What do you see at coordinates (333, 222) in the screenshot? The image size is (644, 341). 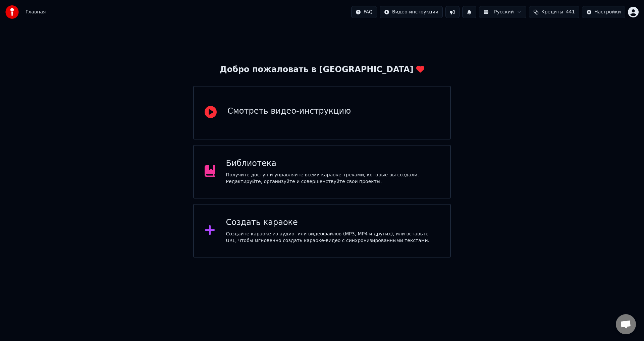 I see `div: Создать караоке` at bounding box center [333, 222].